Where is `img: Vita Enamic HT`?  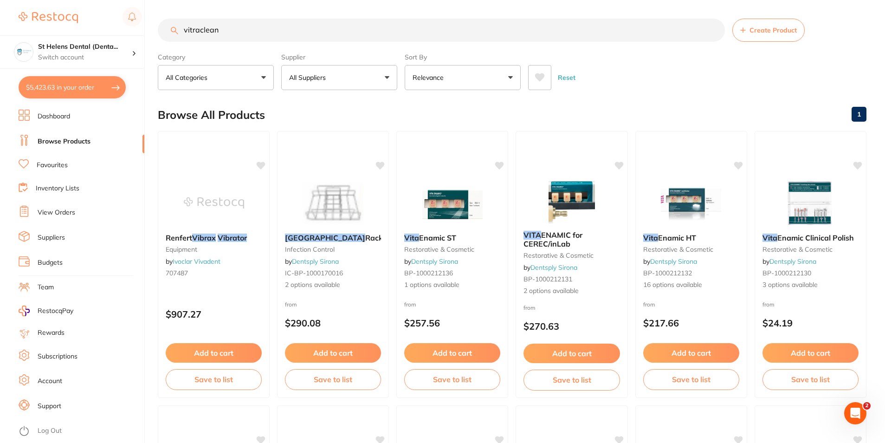 img: Vita Enamic HT is located at coordinates (691, 203).